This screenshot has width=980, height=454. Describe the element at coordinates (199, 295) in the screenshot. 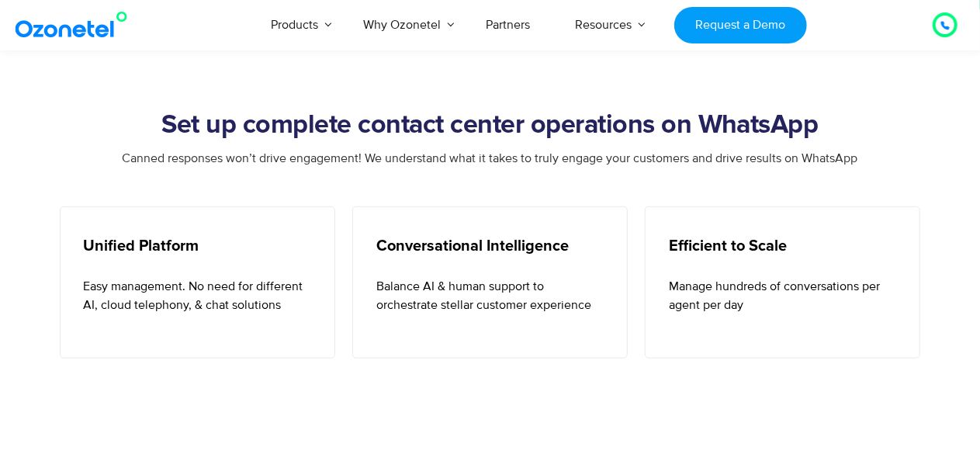

I see `span: Easy management. No need for different AI, cloud telephony, & chat solutions` at that location.